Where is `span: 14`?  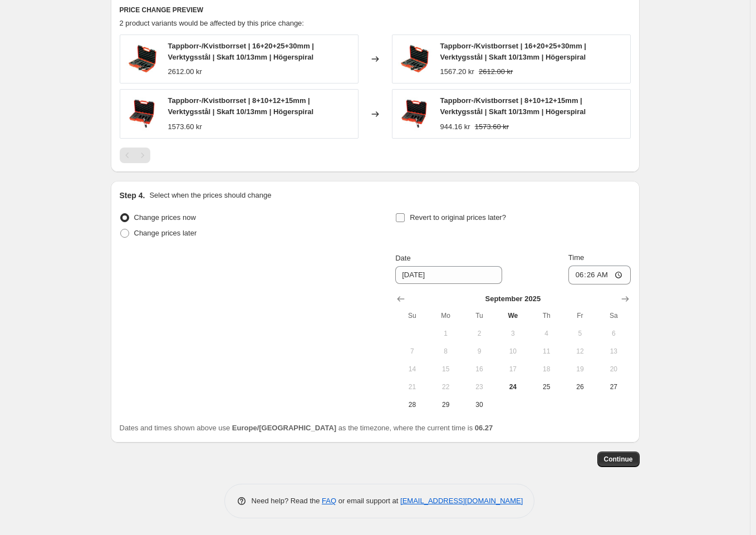
span: 14 is located at coordinates (412, 369).